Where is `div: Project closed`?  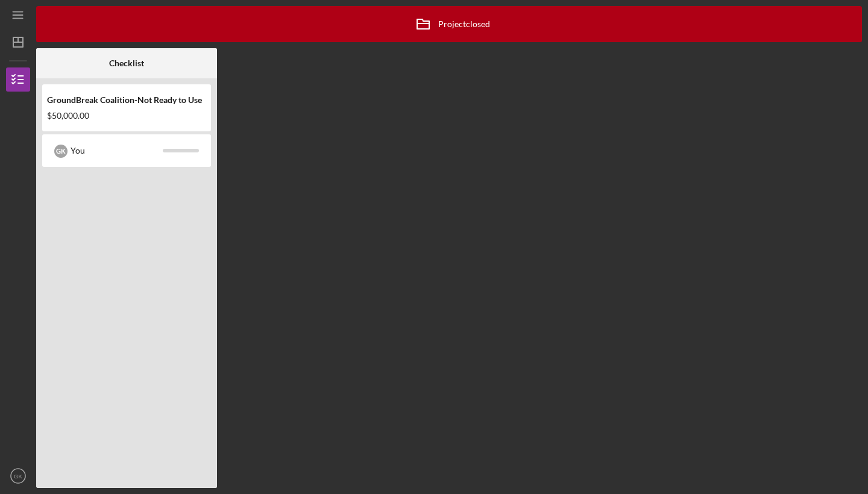 div: Project closed is located at coordinates (449, 24).